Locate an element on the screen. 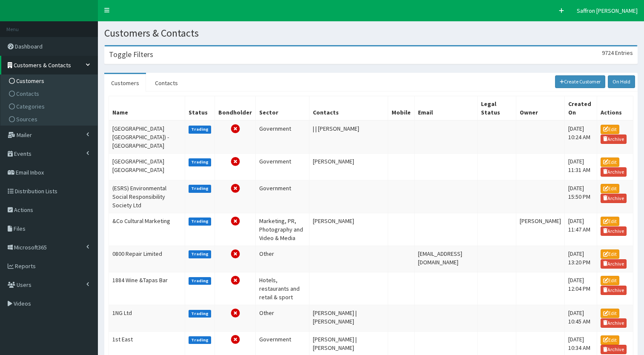  th: Created On is located at coordinates (581, 108).